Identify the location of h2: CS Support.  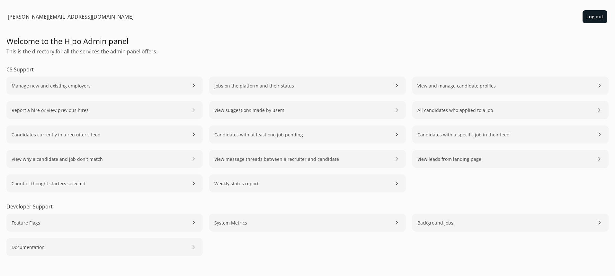
(307, 69).